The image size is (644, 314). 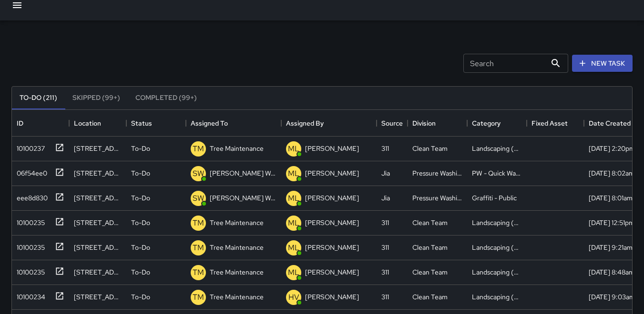 What do you see at coordinates (38, 98) in the screenshot?
I see `button: To-Do (211)` at bounding box center [38, 98].